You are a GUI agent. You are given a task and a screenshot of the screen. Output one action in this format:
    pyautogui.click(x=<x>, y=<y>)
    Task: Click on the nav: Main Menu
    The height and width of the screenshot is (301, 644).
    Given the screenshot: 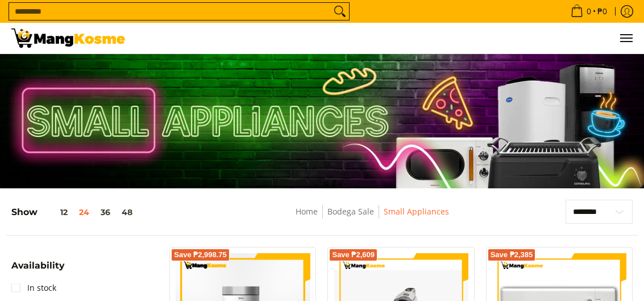 What is the action you would take?
    pyautogui.click(x=384, y=38)
    